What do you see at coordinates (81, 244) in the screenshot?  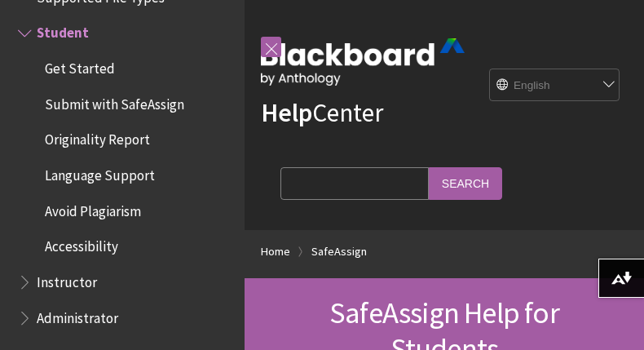 I see `span: Accessibility` at bounding box center [81, 244].